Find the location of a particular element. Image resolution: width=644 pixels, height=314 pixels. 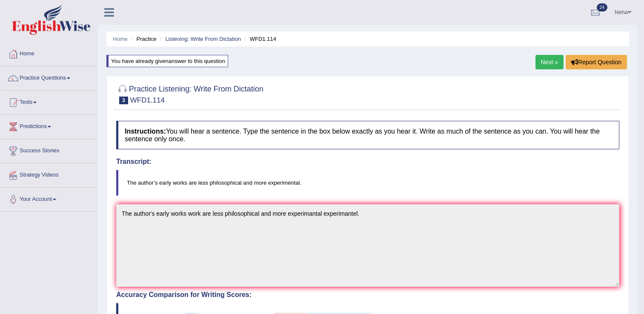

button: Report Question is located at coordinates (596, 62).